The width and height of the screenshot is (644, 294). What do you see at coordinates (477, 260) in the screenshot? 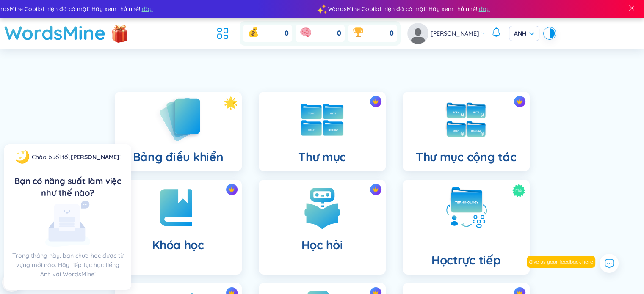
I see `font: trực tiếp` at bounding box center [477, 260].